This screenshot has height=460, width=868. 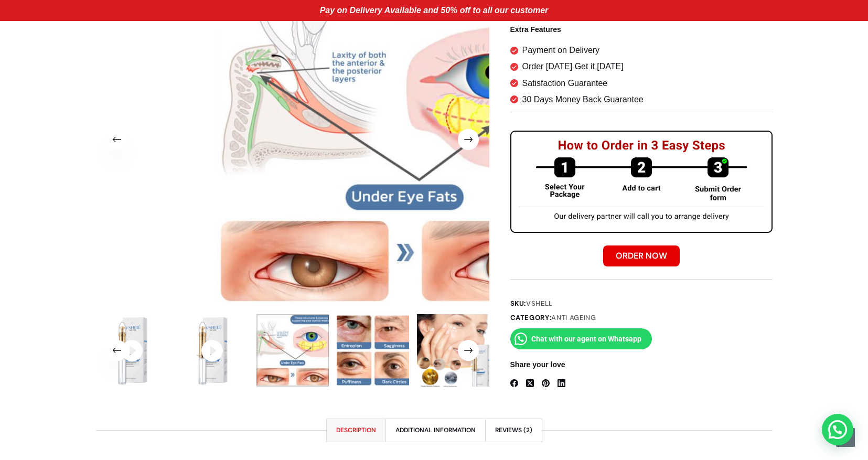 I want to click on a: ORDER NOW, so click(x=642, y=256).